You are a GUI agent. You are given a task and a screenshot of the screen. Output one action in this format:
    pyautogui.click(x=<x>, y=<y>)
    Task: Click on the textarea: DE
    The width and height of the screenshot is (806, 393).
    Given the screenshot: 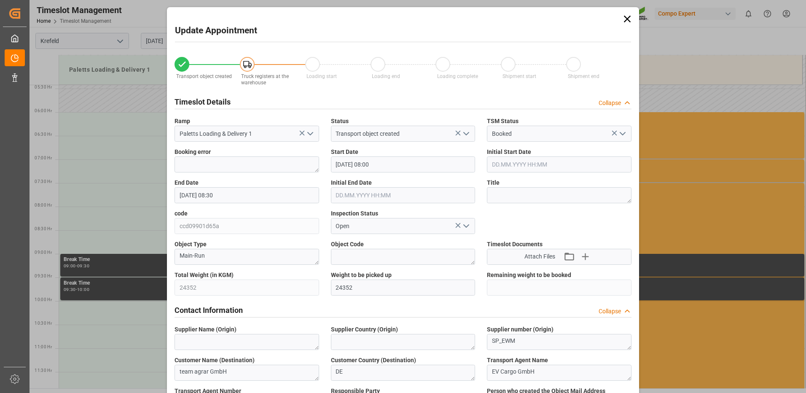 What is the action you would take?
    pyautogui.click(x=403, y=372)
    